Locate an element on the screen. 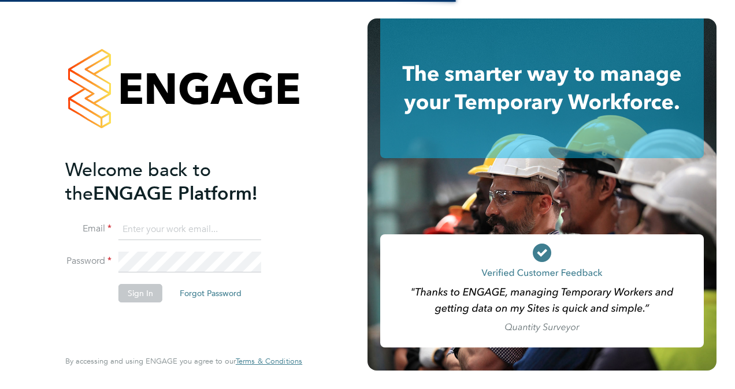  button: Sign In is located at coordinates (140, 293).